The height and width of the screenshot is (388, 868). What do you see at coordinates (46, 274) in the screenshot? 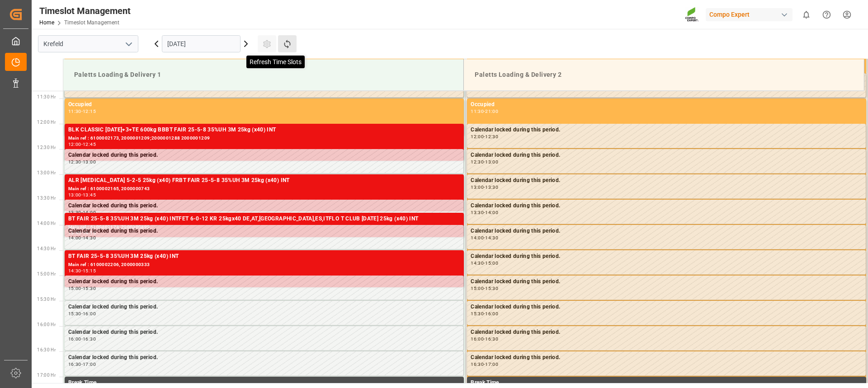
I see `span: 15:00 Hr` at bounding box center [46, 274].